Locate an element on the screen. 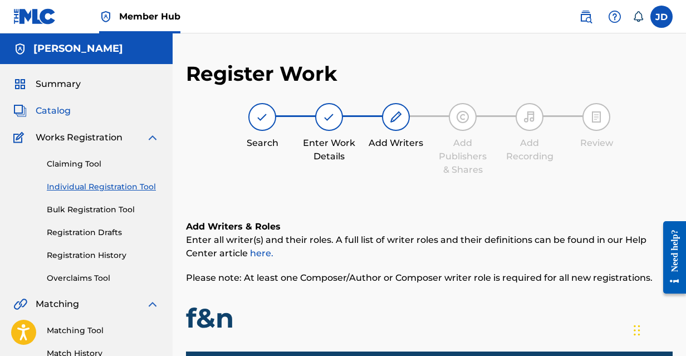  a: Public Search is located at coordinates (586, 17).